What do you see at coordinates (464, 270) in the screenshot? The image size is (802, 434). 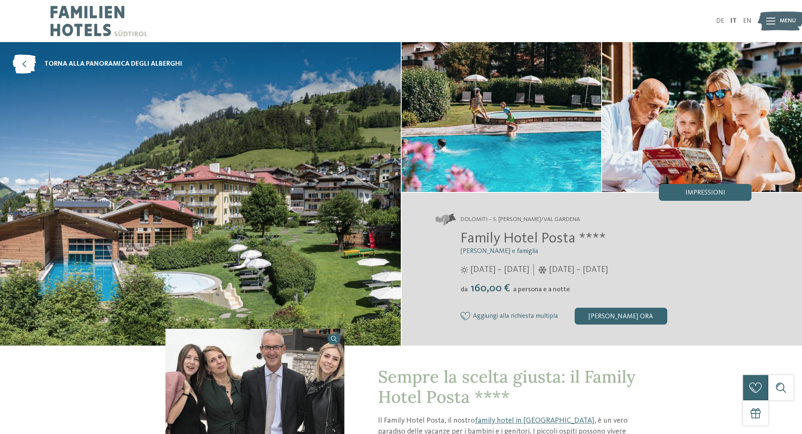 I see `i: Orari d'apertura estate` at bounding box center [464, 270].